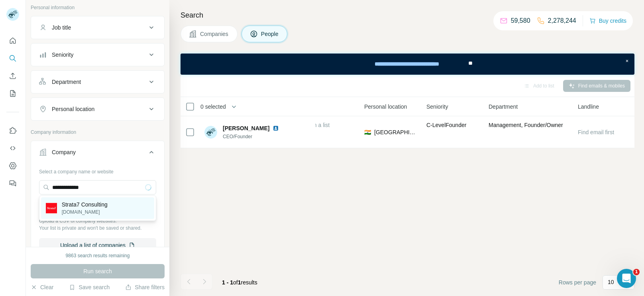 The height and width of the screenshot is (296, 644). I want to click on button: Clear, so click(42, 287).